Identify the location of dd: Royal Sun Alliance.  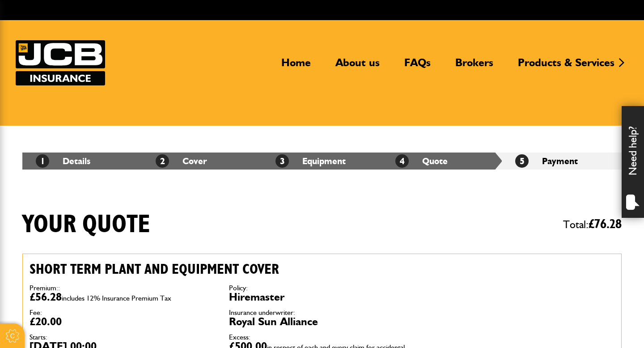
(322, 321).